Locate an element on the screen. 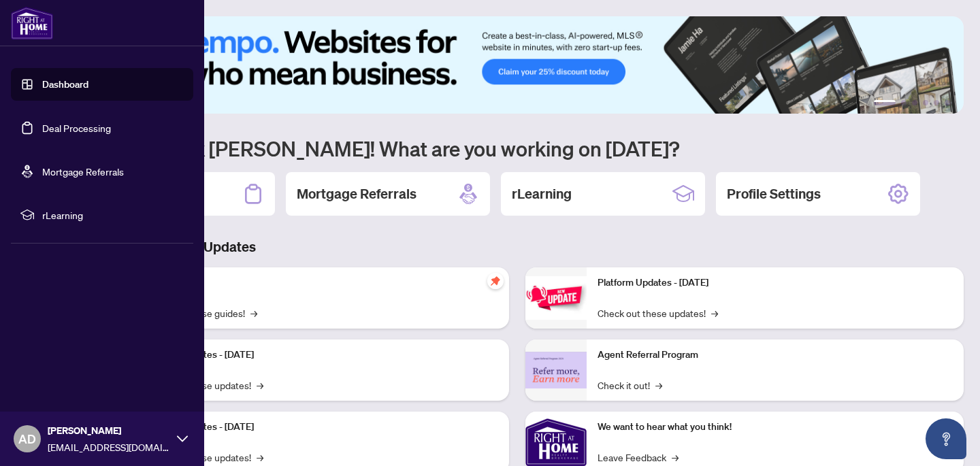  img: Platform Updates - June 23, 2025 is located at coordinates (556, 298).